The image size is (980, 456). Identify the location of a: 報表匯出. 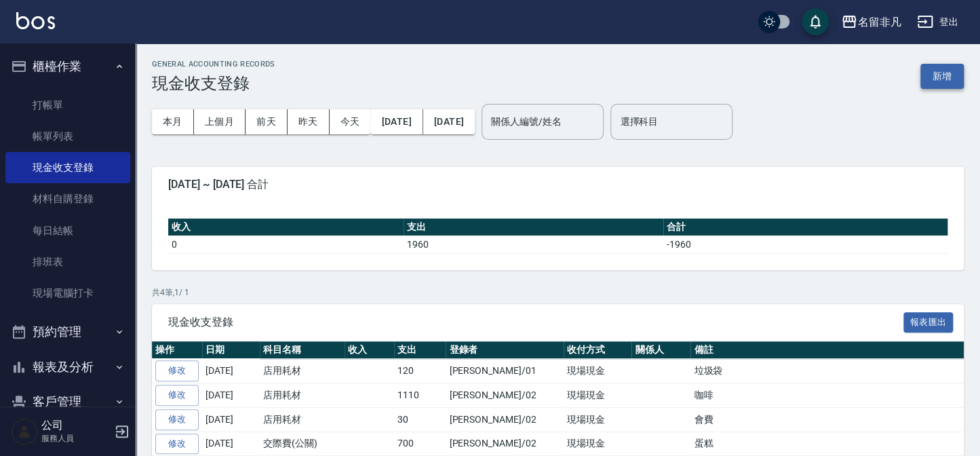
(929, 321).